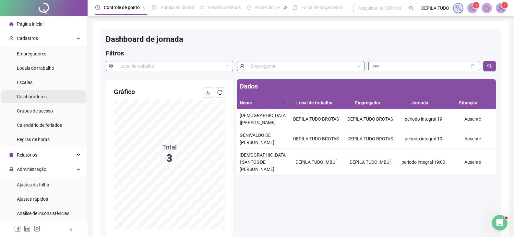 This screenshot has height=237, width=514. Describe the element at coordinates (459, 8) in the screenshot. I see `img: sparkle-icon.fc2bf0ac1784a2077858766a79e2daf3.svg` at that location.